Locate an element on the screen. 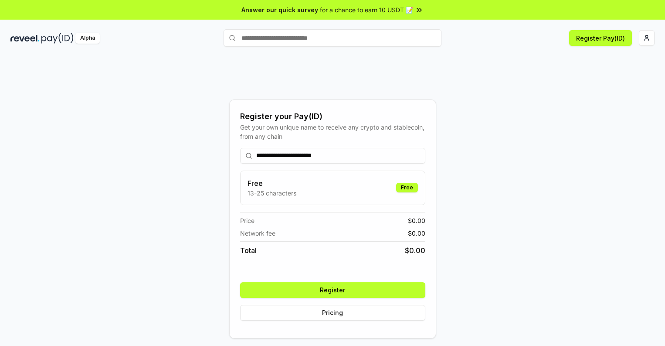  h3: Free is located at coordinates (272, 183).